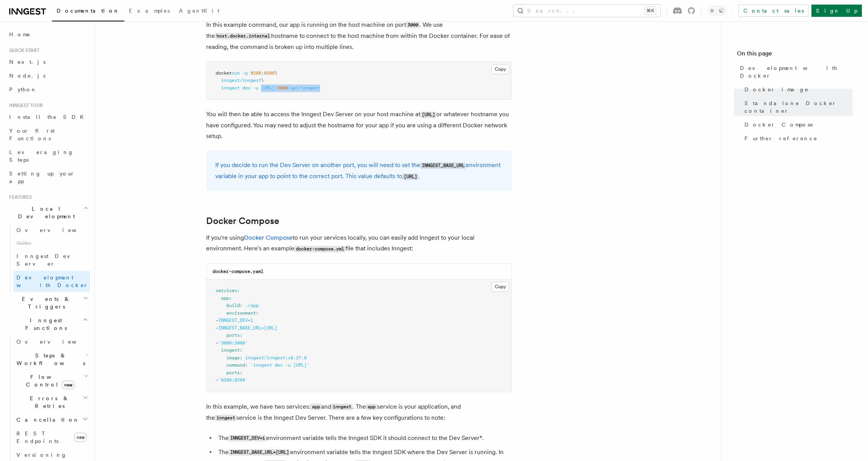 The image size is (868, 461). What do you see at coordinates (500, 287) in the screenshot?
I see `button: Copy` at bounding box center [500, 287].